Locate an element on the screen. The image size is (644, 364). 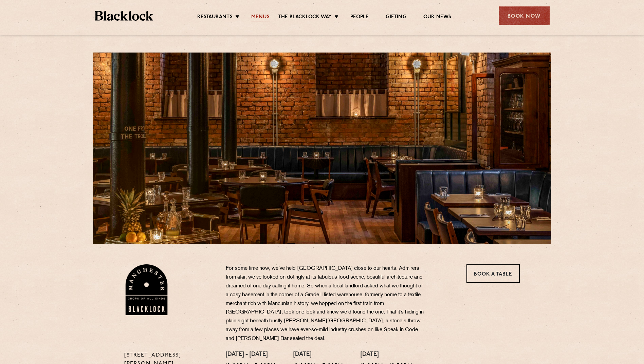
a: Restaurants is located at coordinates (215, 18).